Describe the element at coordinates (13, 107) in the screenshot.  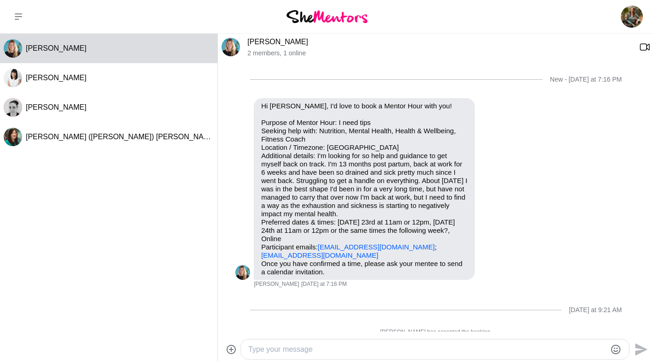
I see `div: Erin` at that location.